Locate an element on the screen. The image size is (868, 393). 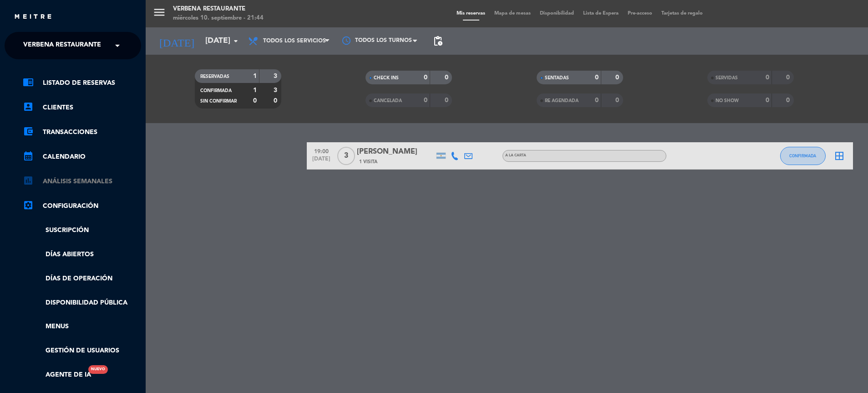
a: Suscripción is located at coordinates (82, 230).